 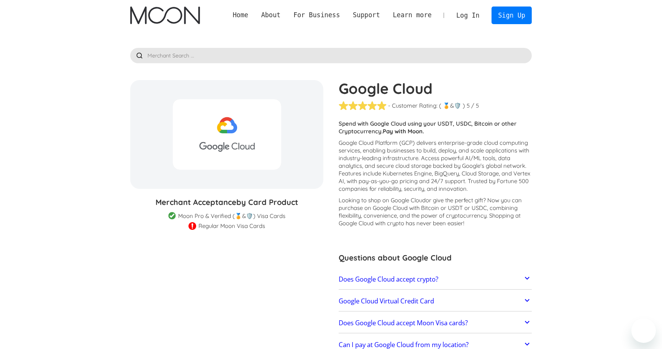 I want to click on div: Support, so click(x=366, y=15).